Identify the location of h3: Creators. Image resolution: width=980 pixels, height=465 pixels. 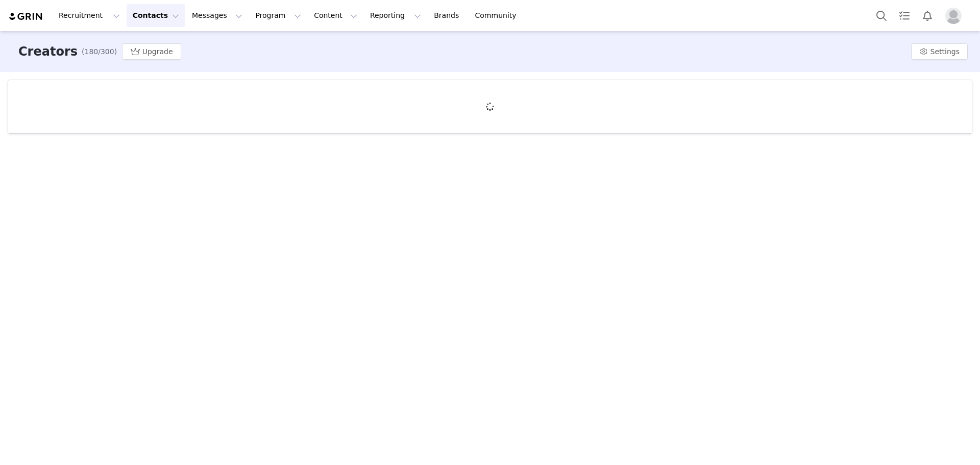
(48, 51).